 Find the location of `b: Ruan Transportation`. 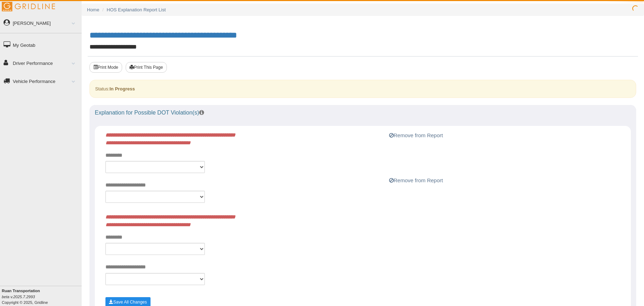

b: Ruan Transportation is located at coordinates (21, 291).